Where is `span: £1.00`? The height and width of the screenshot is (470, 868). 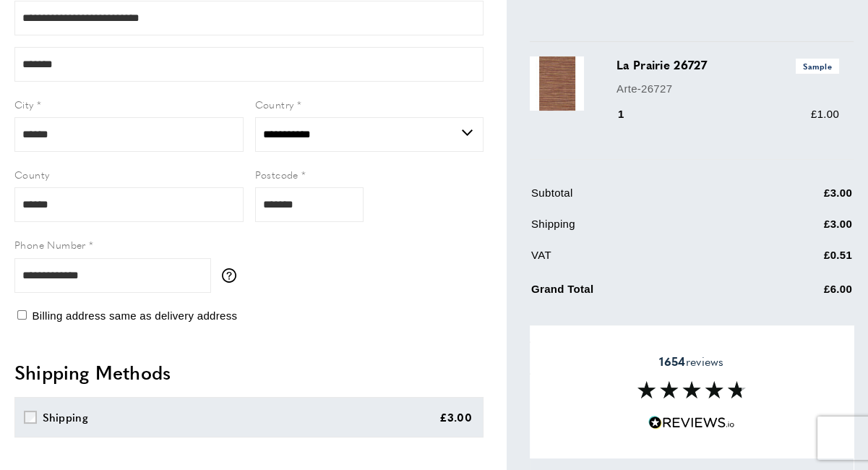 span: £1.00 is located at coordinates (825, 114).